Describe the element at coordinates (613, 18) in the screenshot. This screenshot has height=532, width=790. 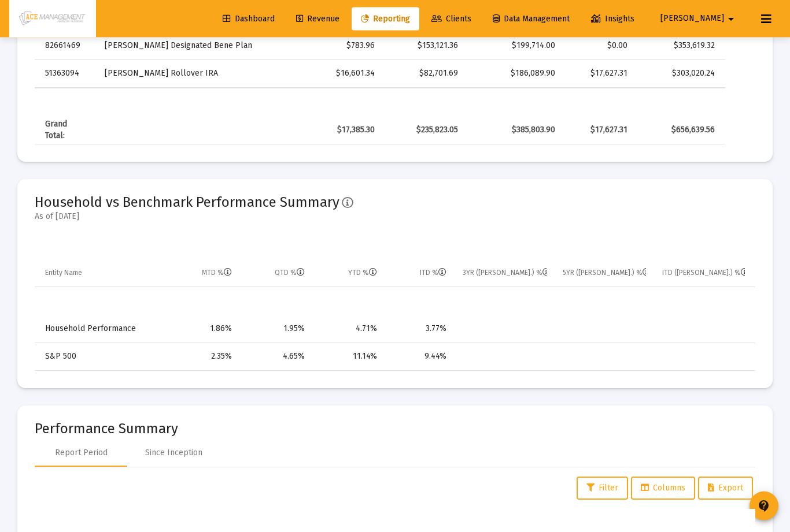
I see `span: Insights` at that location.